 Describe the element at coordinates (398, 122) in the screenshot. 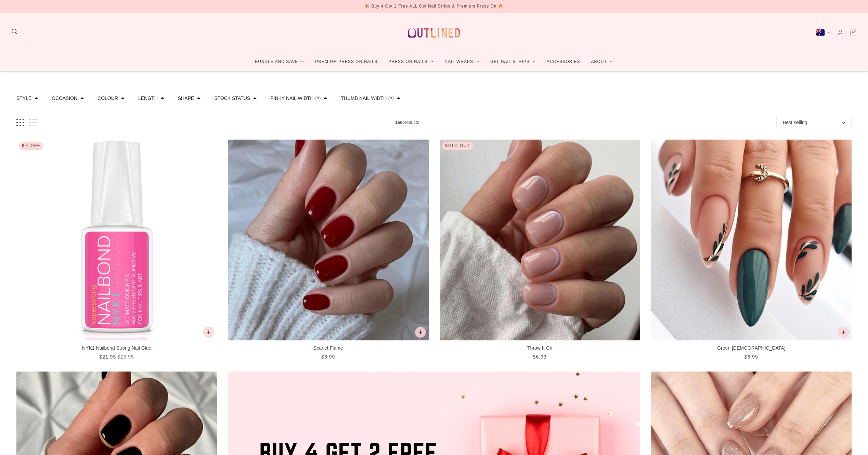

I see `b: 169` at that location.